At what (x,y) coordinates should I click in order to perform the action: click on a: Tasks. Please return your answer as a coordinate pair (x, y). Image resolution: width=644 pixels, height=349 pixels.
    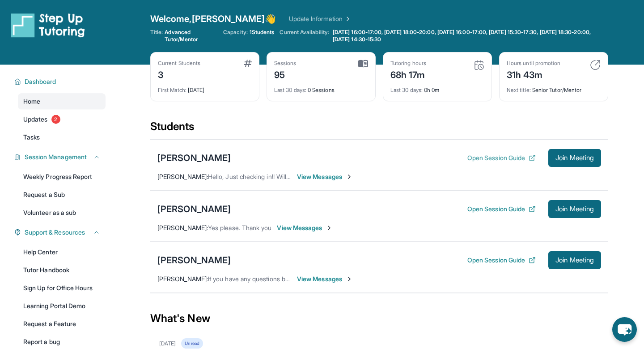
    Looking at the image, I should click on (62, 137).